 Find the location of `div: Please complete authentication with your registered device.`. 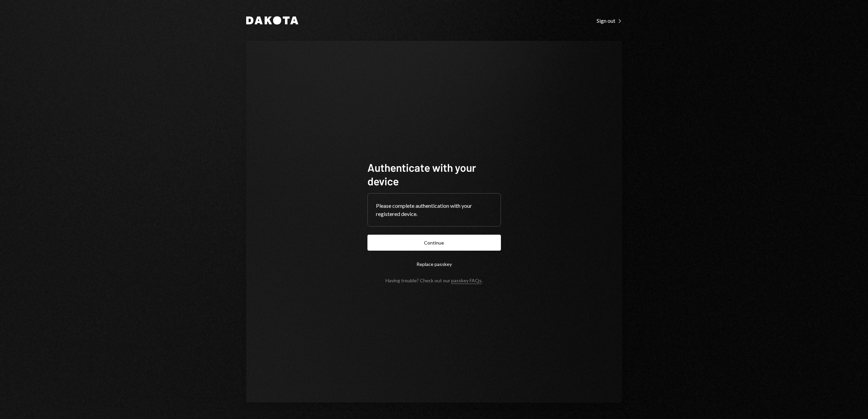

div: Please complete authentication with your registered device. is located at coordinates (434, 210).